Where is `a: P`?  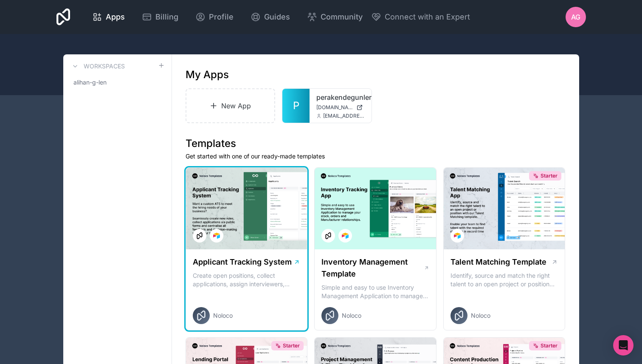 a: P is located at coordinates (296, 106).